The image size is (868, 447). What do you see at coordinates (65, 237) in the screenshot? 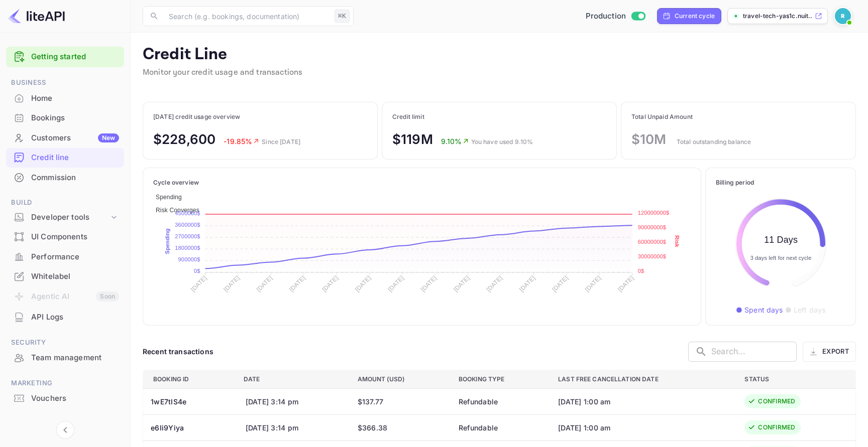
I see `a: UI Components` at bounding box center [65, 237].